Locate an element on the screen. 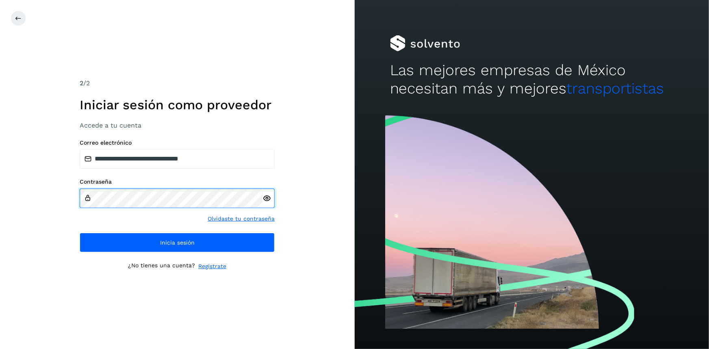 This screenshot has height=349, width=709. span: transportistas is located at coordinates (615, 88).